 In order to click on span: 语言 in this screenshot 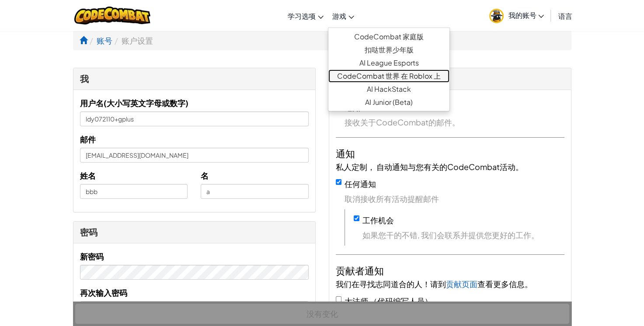, I will do `click(565, 16)`.